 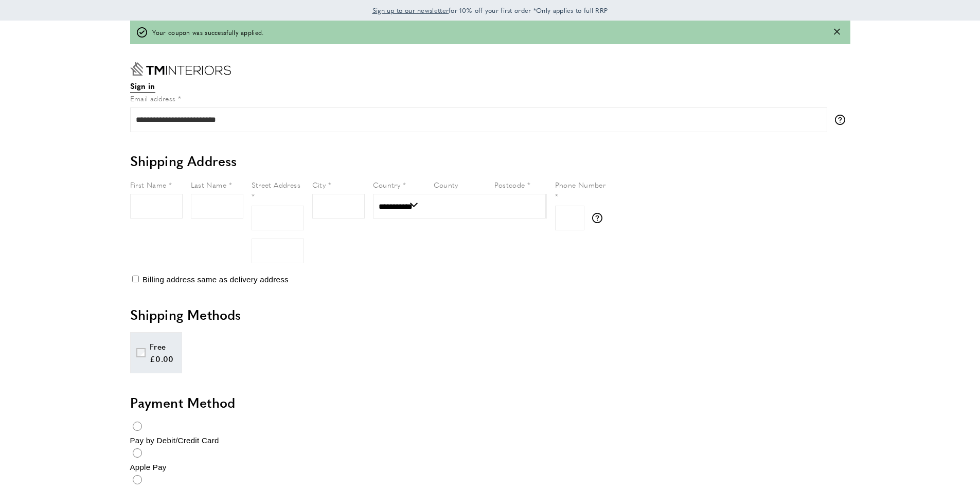 I want to click on span: City, so click(x=319, y=185).